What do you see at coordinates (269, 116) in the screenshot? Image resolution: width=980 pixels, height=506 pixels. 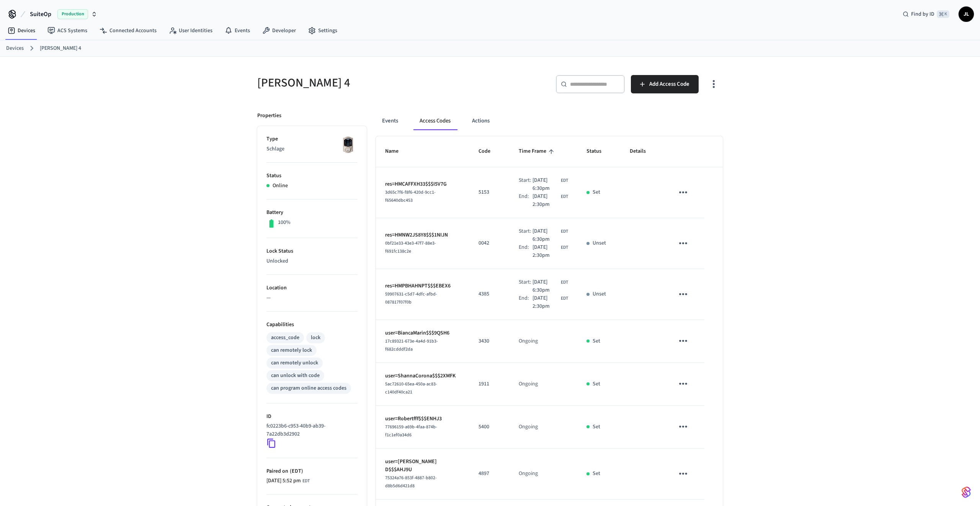 I see `p: Properties` at bounding box center [269, 116].